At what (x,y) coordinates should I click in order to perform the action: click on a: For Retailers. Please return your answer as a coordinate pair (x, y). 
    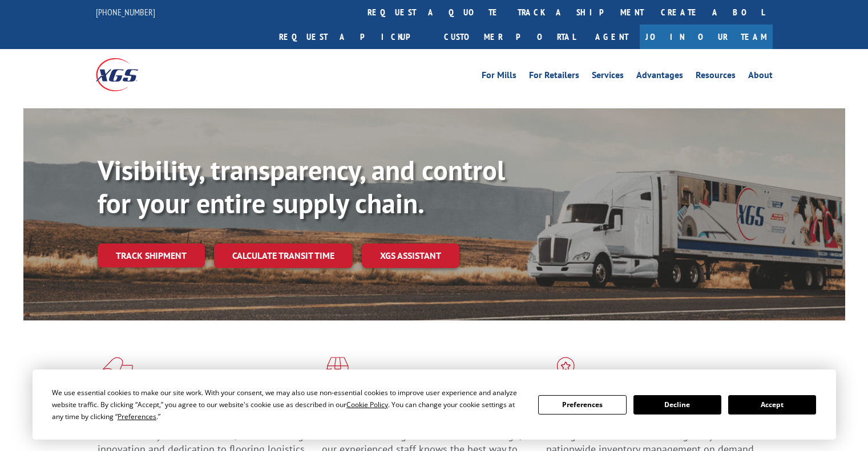
    Looking at the image, I should click on (554, 77).